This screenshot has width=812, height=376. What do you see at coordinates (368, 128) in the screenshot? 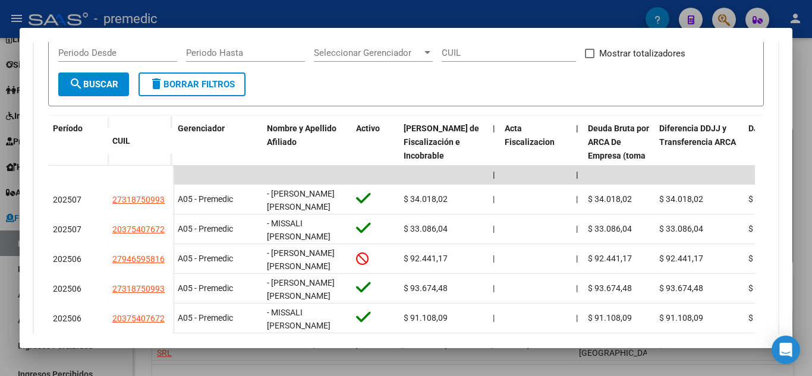
I see `span: Activo` at bounding box center [368, 128].